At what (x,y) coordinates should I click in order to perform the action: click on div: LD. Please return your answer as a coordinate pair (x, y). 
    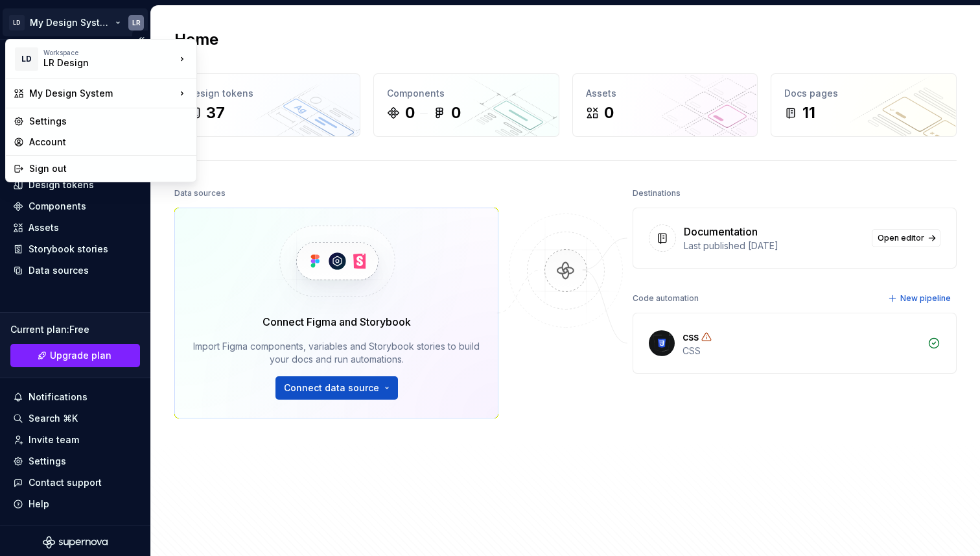
    Looking at the image, I should click on (27, 59).